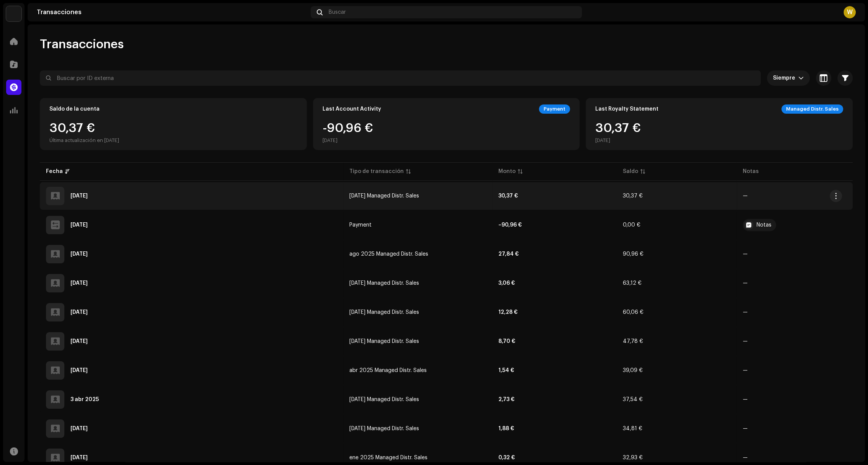  I want to click on strong: 27,84 €, so click(508, 254).